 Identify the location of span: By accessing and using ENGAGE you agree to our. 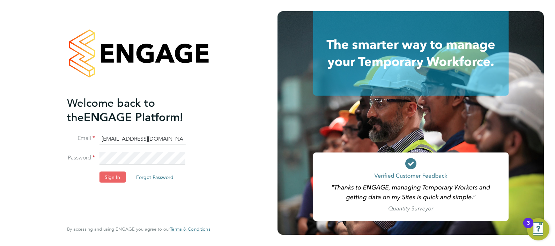
(139, 229).